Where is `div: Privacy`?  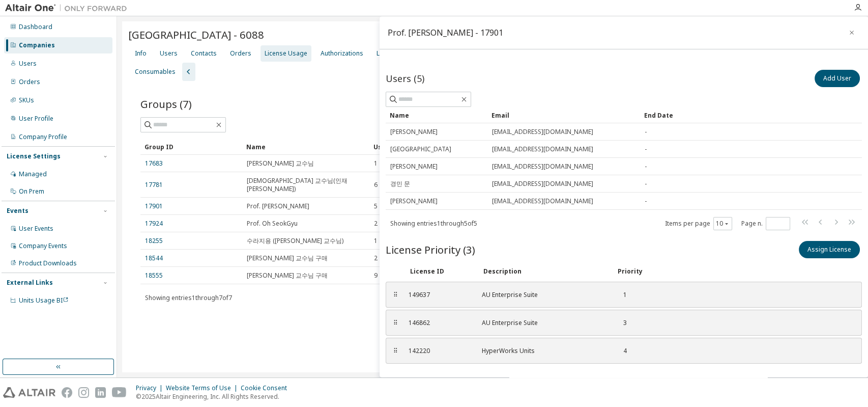 div: Privacy is located at coordinates (150, 388).